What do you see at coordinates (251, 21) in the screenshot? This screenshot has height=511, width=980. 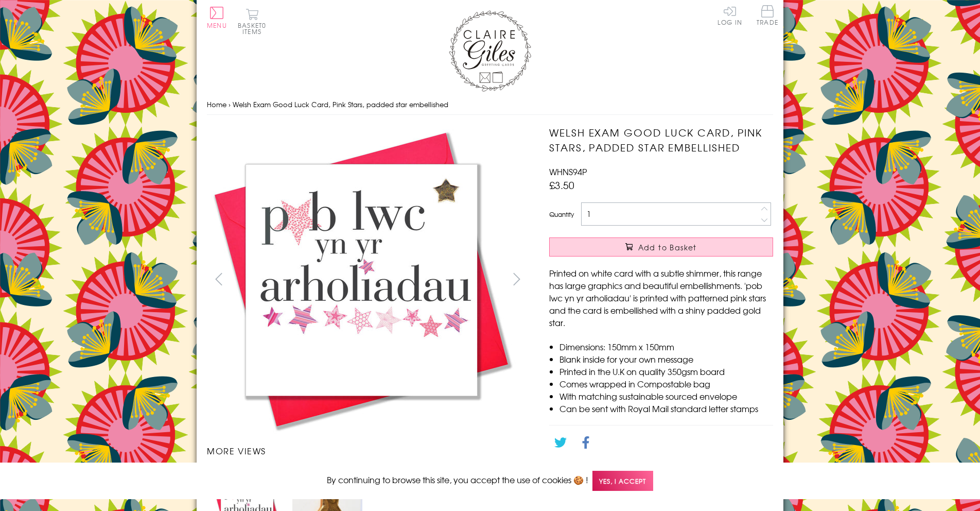 I see `button: Basket0 items` at bounding box center [251, 21].